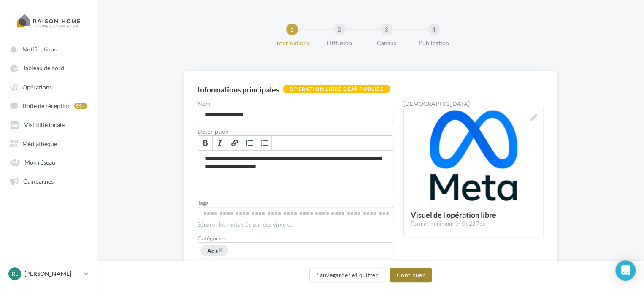  I want to click on button: Sauvegarder et quitter, so click(347, 275).